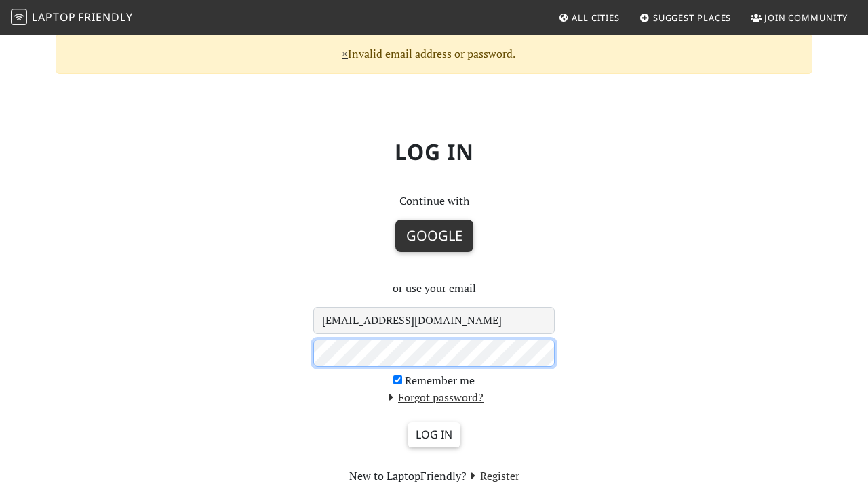 Image resolution: width=868 pixels, height=488 pixels. What do you see at coordinates (493, 476) in the screenshot?
I see `a: Register` at bounding box center [493, 476].